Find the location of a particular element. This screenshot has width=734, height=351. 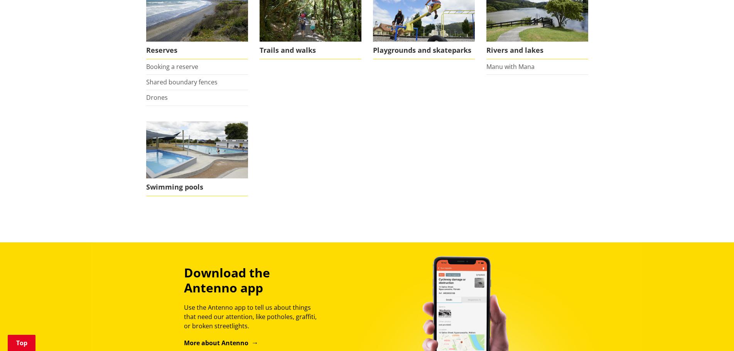

a: Top is located at coordinates (22, 343).